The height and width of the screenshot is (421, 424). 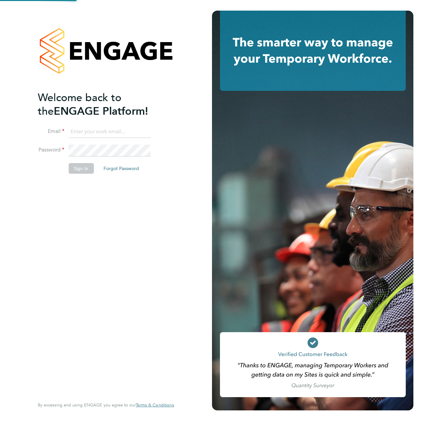 I want to click on label: Password, so click(x=51, y=150).